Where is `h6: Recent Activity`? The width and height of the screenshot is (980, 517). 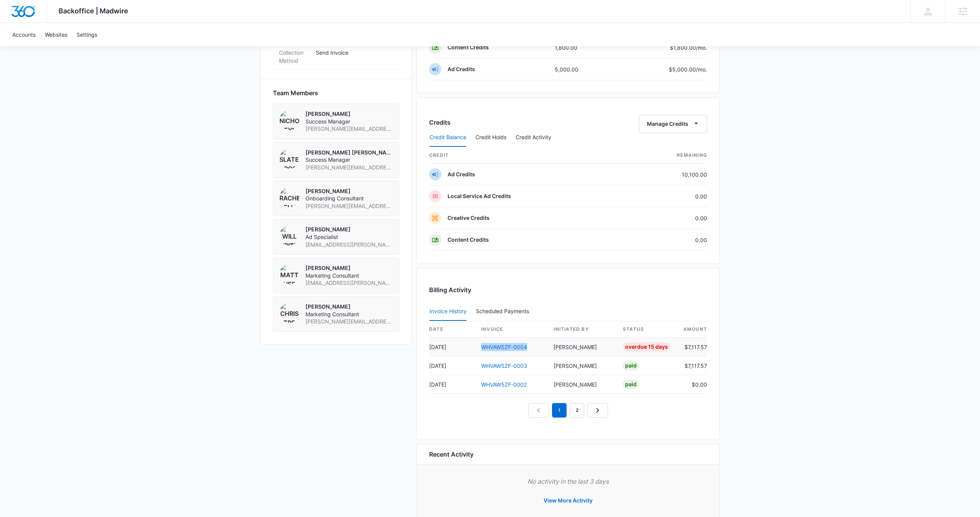 h6: Recent Activity is located at coordinates (451, 455).